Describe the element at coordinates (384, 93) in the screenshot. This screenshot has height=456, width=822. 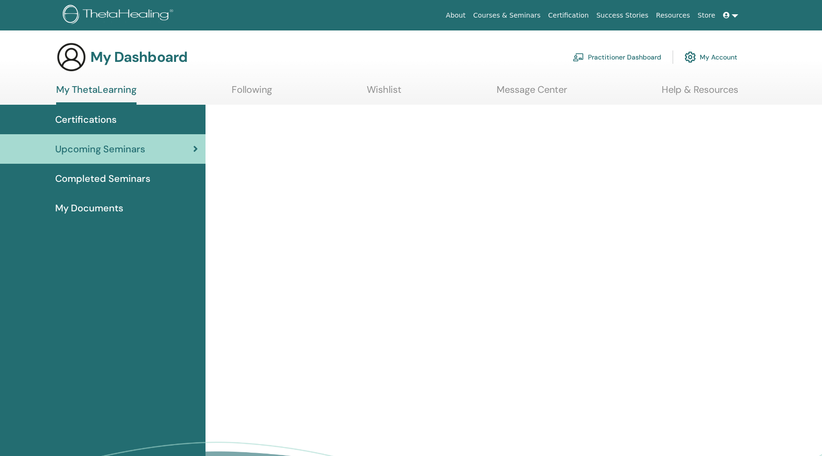
I see `a: Wishlist` at that location.